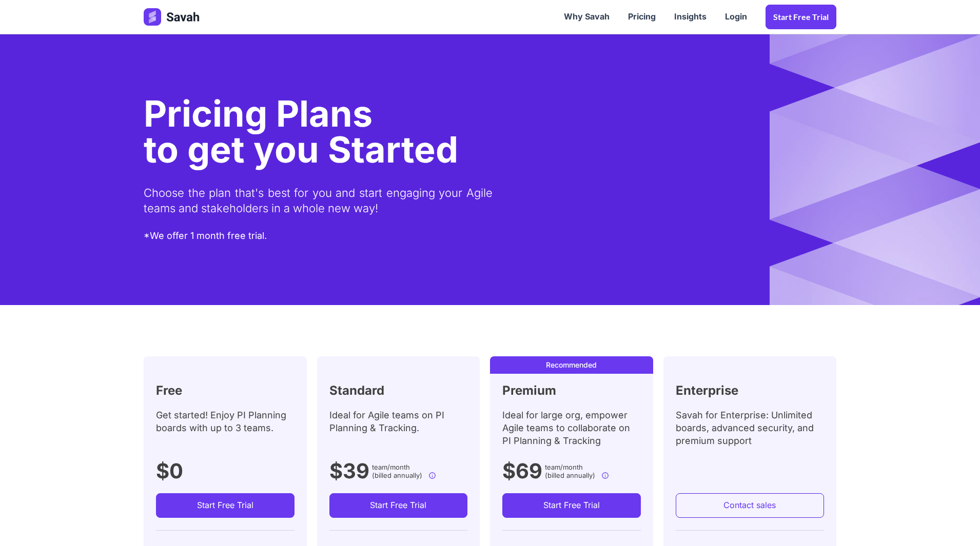  I want to click on a: Contact sales, so click(750, 506).